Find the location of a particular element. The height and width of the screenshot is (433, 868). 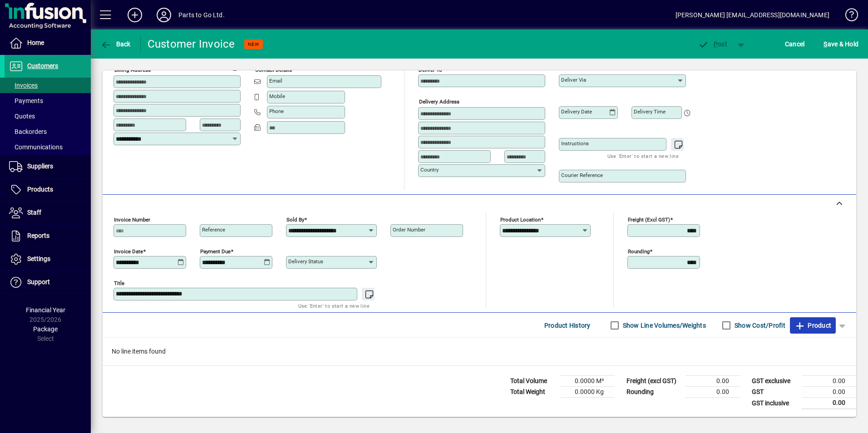

span: ave & Hold is located at coordinates (840, 44).